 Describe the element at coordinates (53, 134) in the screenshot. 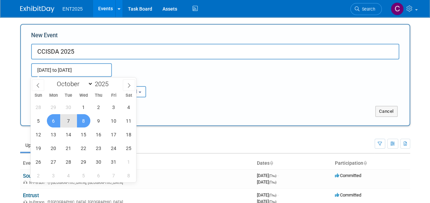

I see `span: October 13, 2025` at that location.